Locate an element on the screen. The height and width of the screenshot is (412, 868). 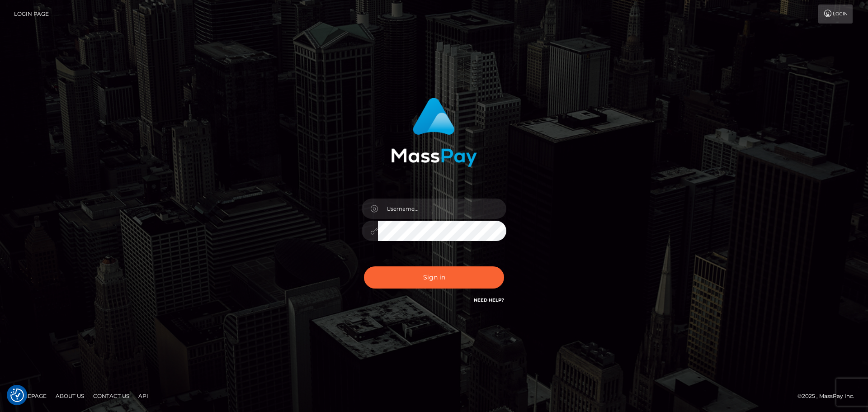
a: Contact Us is located at coordinates (111, 395).